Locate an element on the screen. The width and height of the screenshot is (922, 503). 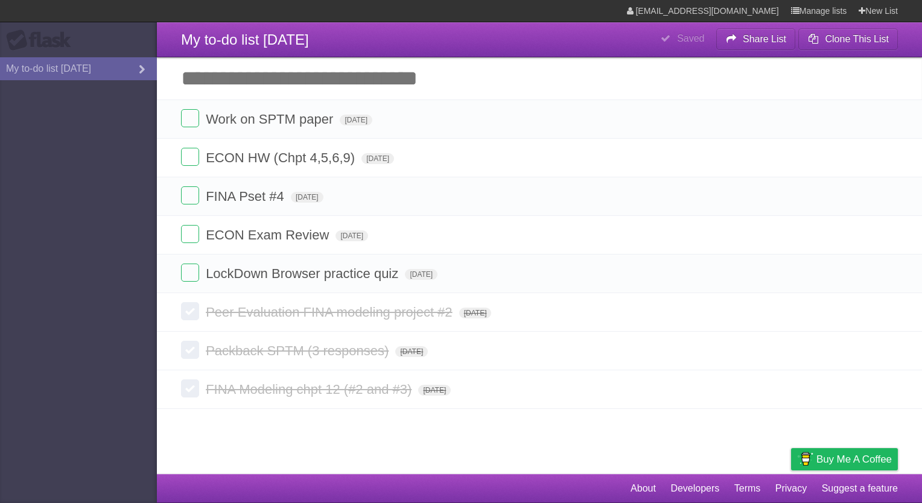
span: Work on SPTM paper is located at coordinates (271, 119).